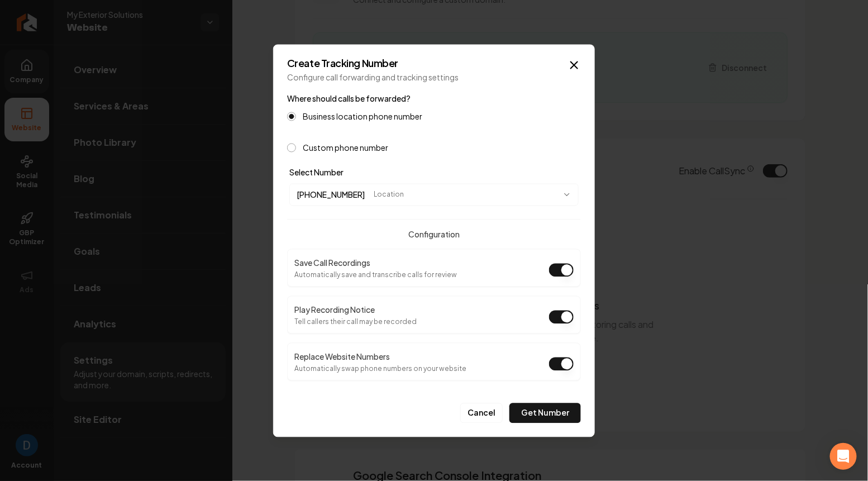  Describe the element at coordinates (316, 172) in the screenshot. I see `label: Select Number` at that location.